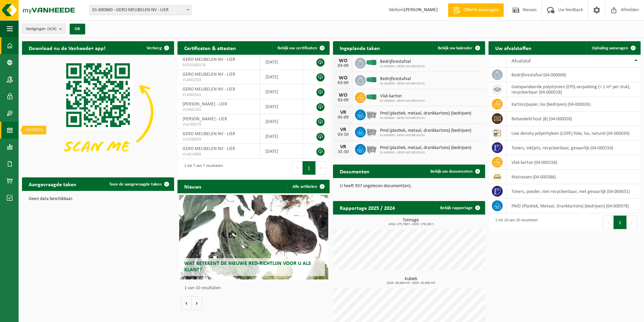 This screenshot has height=322, width=644. What do you see at coordinates (403, 79) in the screenshot?
I see `span: Bedrijfsrestafval` at bounding box center [403, 79].